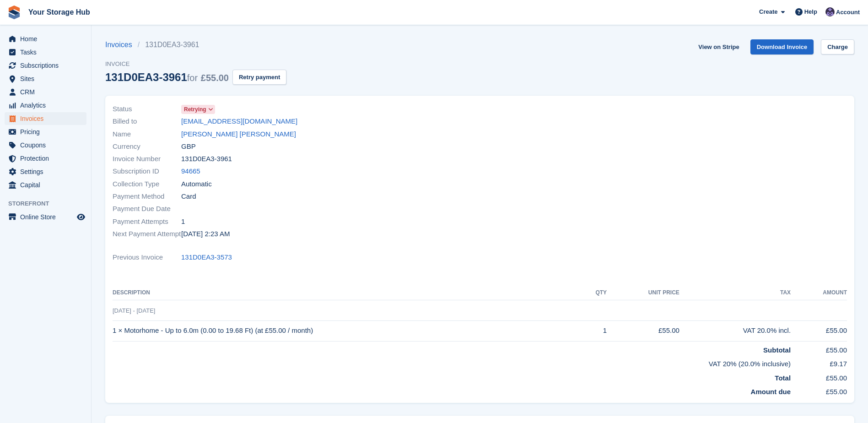 This screenshot has width=868, height=423. What do you see at coordinates (147, 209) in the screenshot?
I see `span: Payment Due Date` at bounding box center [147, 209].